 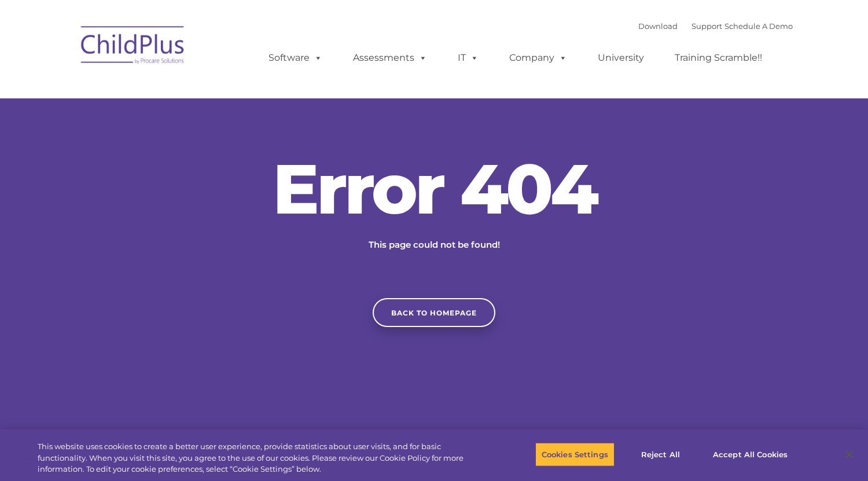 I want to click on a: Download, so click(x=657, y=26).